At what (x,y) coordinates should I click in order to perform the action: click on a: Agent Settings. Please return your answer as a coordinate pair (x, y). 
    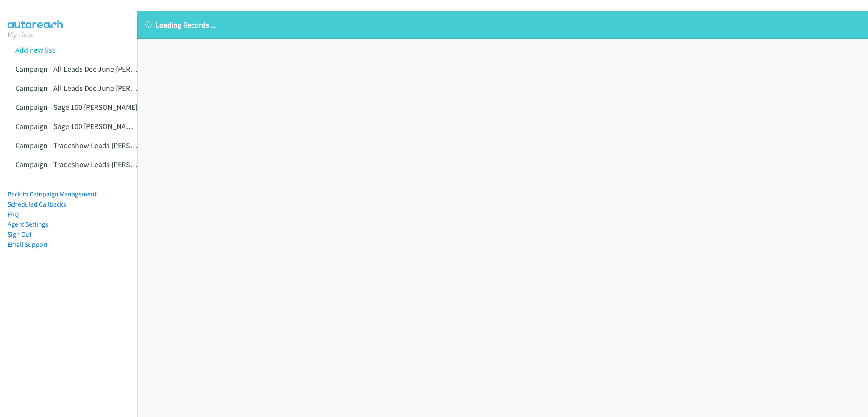
    Looking at the image, I should click on (28, 224).